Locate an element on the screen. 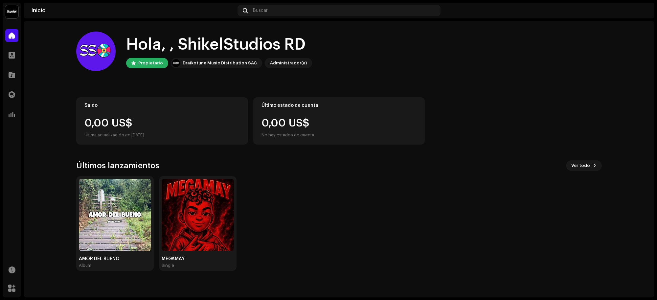 This screenshot has width=657, height=300. span: Buscar is located at coordinates (260, 11).